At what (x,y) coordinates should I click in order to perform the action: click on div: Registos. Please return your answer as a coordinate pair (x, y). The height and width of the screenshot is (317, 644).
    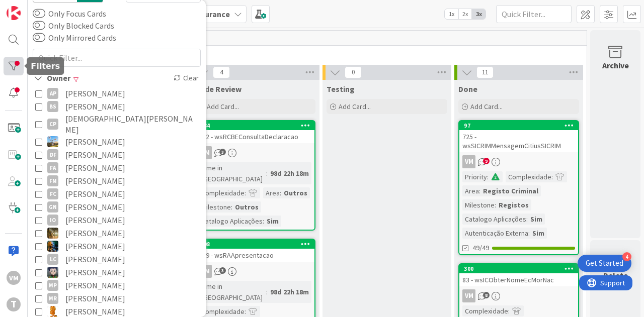
    Looking at the image, I should click on (514, 205).